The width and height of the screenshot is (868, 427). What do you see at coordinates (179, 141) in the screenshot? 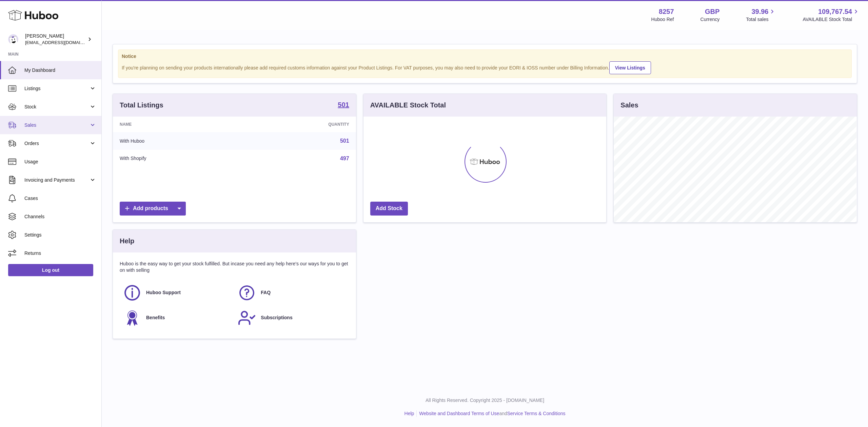
I see `td: With Huboo` at bounding box center [179, 141].